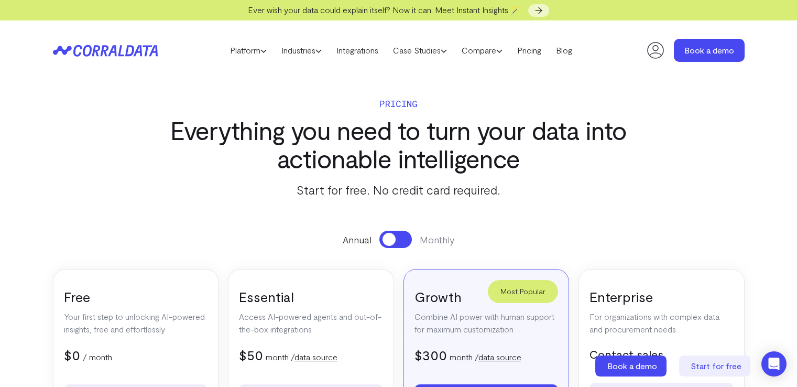  What do you see at coordinates (437, 239) in the screenshot?
I see `span: Monthly` at bounding box center [437, 239].